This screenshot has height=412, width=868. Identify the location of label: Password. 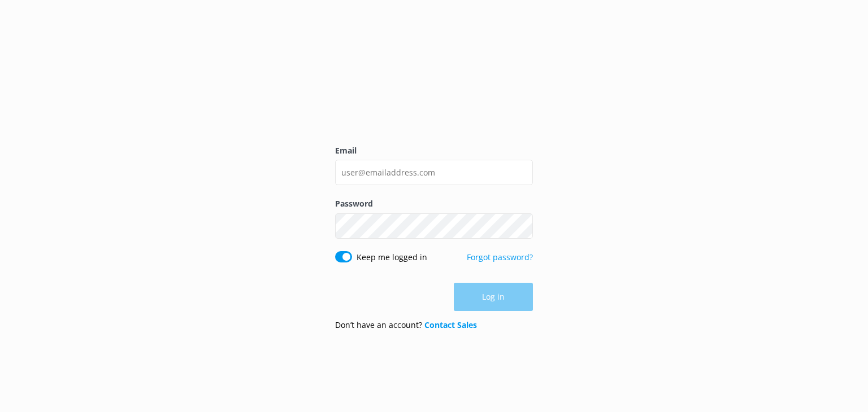
(434, 204).